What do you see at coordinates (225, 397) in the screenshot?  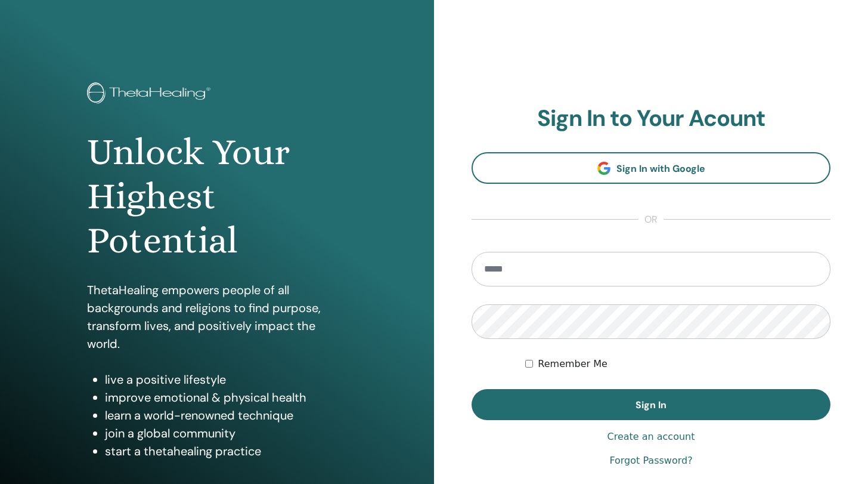 I see `li: improve emotional & physical health` at bounding box center [225, 397].